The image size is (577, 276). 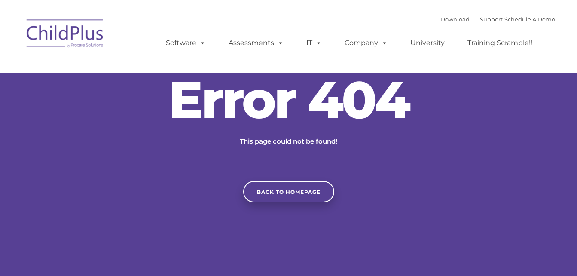 What do you see at coordinates (530, 19) in the screenshot?
I see `a: Schedule A Demo` at bounding box center [530, 19].